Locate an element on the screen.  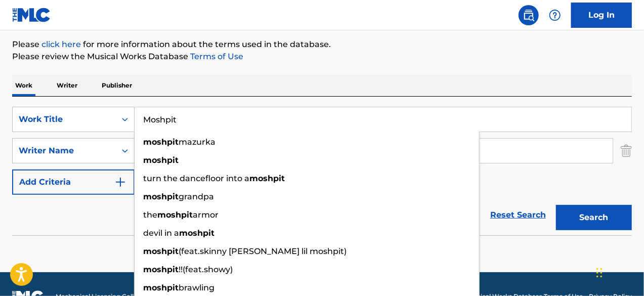
p: Publisher is located at coordinates (117, 85).